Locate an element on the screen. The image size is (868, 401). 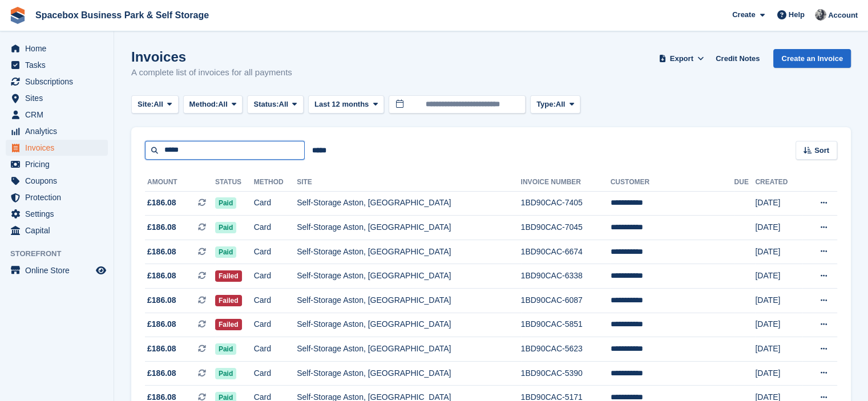
th: Method is located at coordinates (275, 183).